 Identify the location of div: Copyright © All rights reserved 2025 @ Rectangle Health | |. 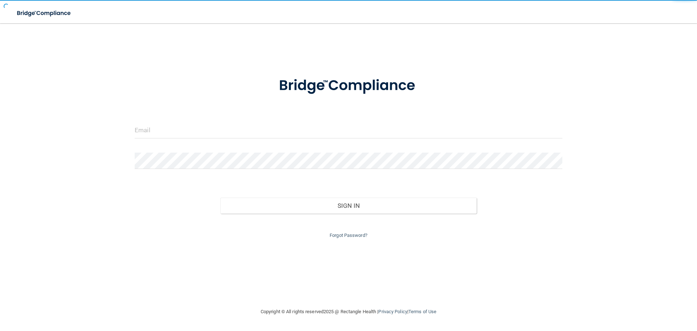
(349, 312).